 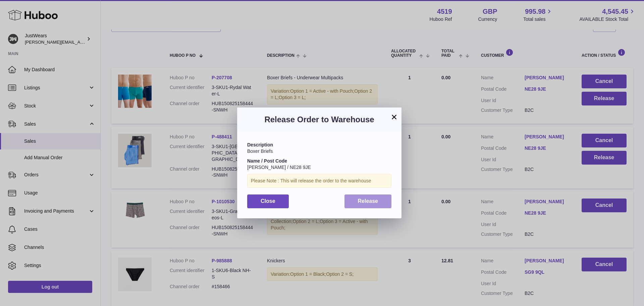 I want to click on span: Boxer Briefs, so click(x=260, y=151).